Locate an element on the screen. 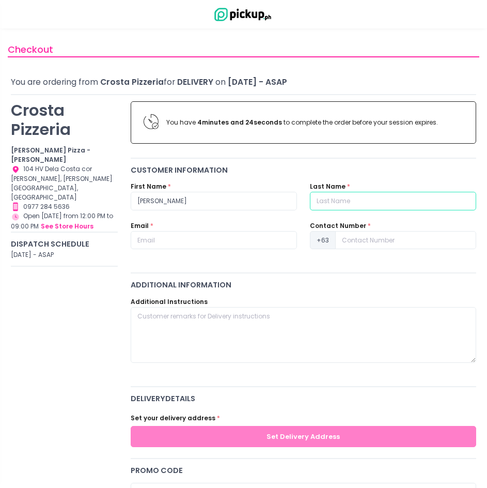 The height and width of the screenshot is (488, 487). div: You have to complete the order before your session expires. is located at coordinates (315, 122).